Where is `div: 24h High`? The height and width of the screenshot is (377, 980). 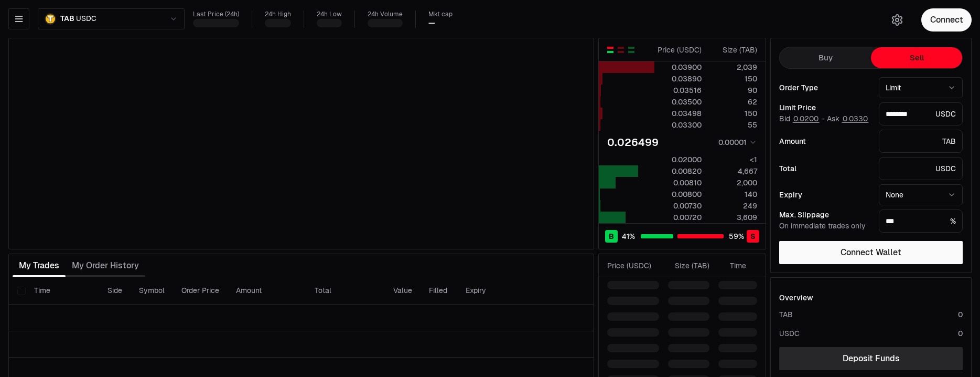
div: 24h High is located at coordinates (278, 14).